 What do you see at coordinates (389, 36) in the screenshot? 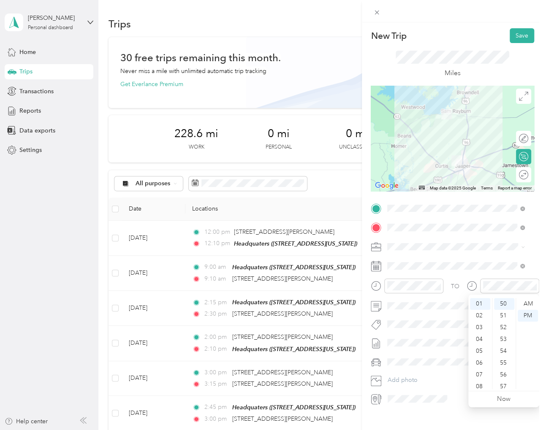
I see `p: New Trip` at bounding box center [389, 36].